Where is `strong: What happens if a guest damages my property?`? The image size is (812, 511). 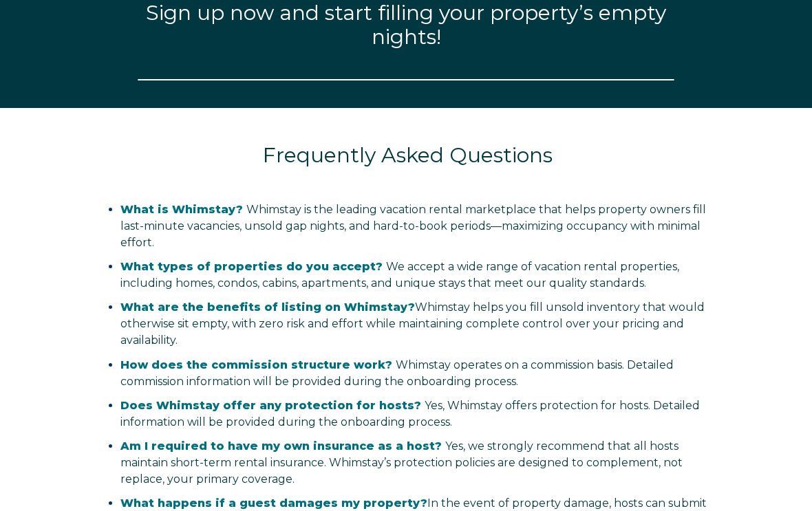
strong: What happens if a guest damages my property? is located at coordinates (274, 503).